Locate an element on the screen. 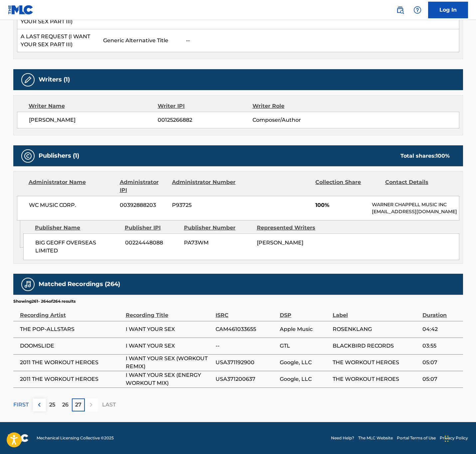 Image resolution: width=476 pixels, height=454 pixels. div: Help is located at coordinates (417, 10).